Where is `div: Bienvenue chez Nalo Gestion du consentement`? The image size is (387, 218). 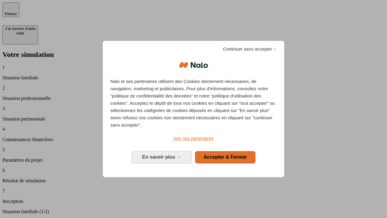
div: Bienvenue chez Nalo Gestion du consentement is located at coordinates (194, 109).